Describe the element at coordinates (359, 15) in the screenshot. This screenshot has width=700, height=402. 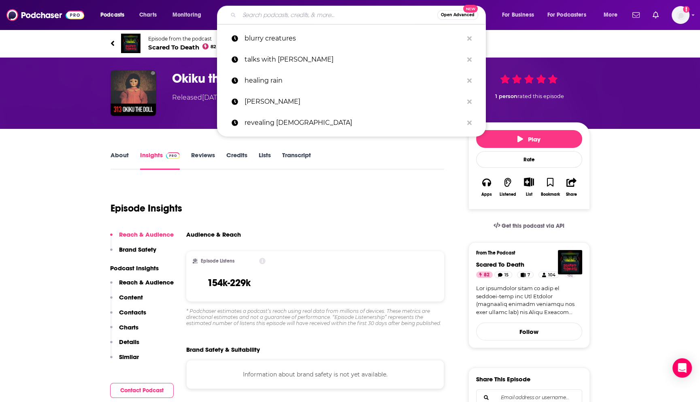
I see `div: Search podcasts, credits, & more...` at that location.